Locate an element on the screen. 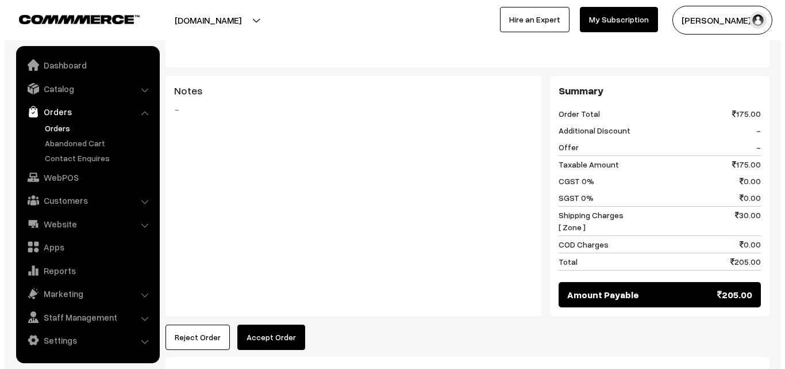 The width and height of the screenshot is (785, 369). a: Contact Enquires is located at coordinates (94, 158).